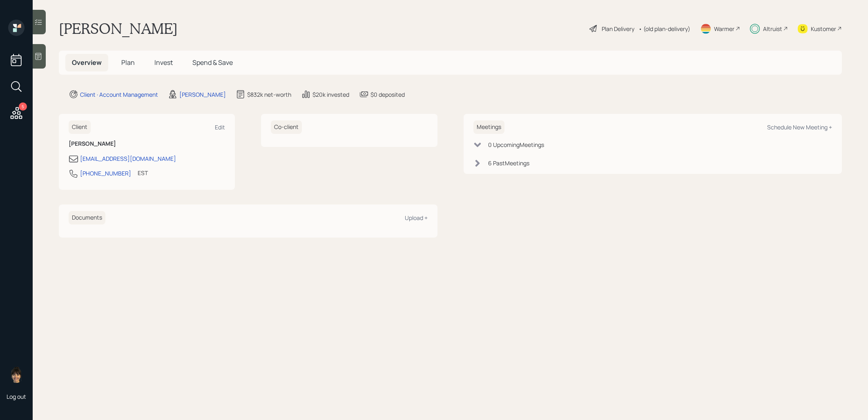  Describe the element at coordinates (388, 94) in the screenshot. I see `div: $0 deposited` at that location.